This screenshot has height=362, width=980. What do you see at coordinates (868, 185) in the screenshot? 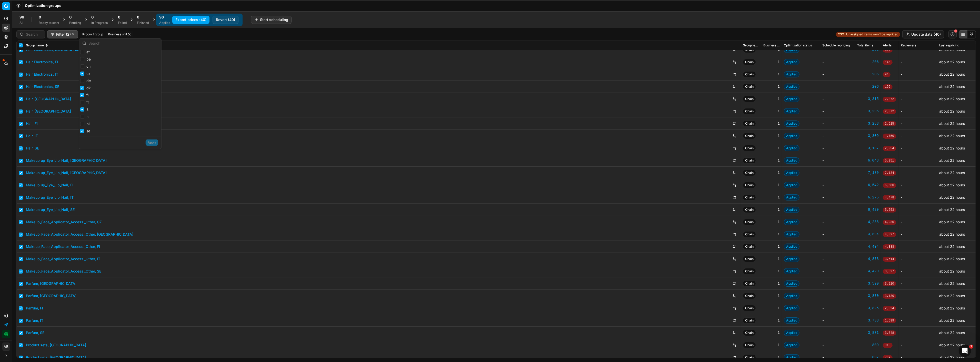
I see `div: 6,542` at bounding box center [868, 185].